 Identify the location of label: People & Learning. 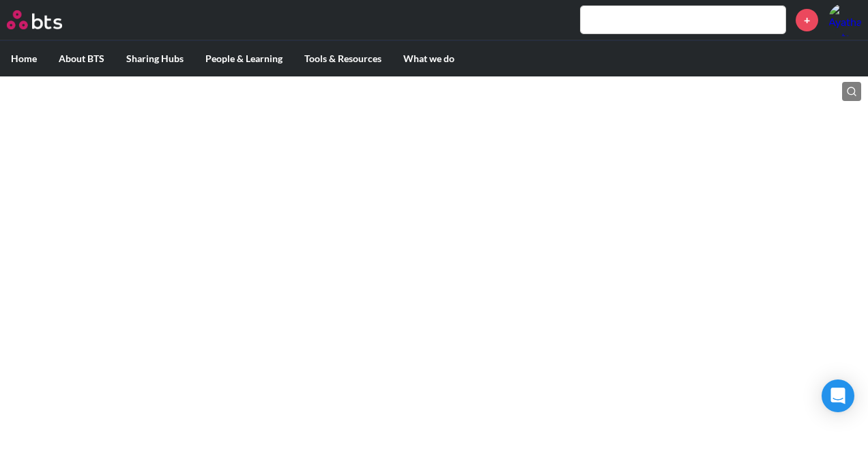
(244, 59).